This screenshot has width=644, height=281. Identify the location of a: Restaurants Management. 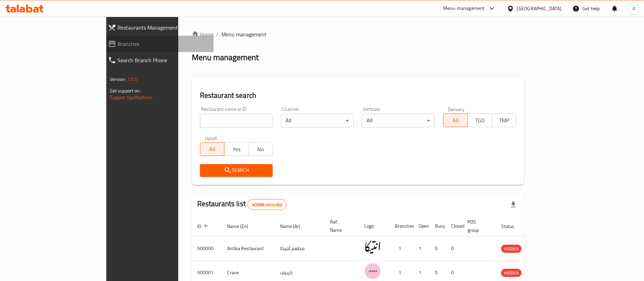
(158, 28).